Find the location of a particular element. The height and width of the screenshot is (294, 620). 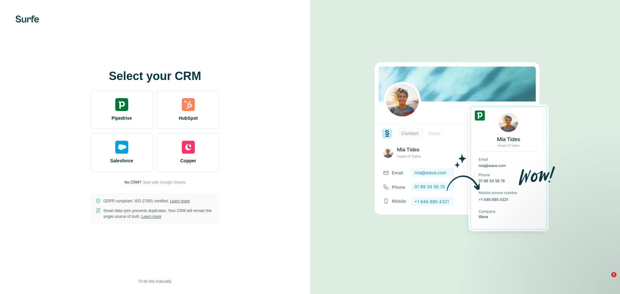

button: I’ll do this manually is located at coordinates (155, 281).